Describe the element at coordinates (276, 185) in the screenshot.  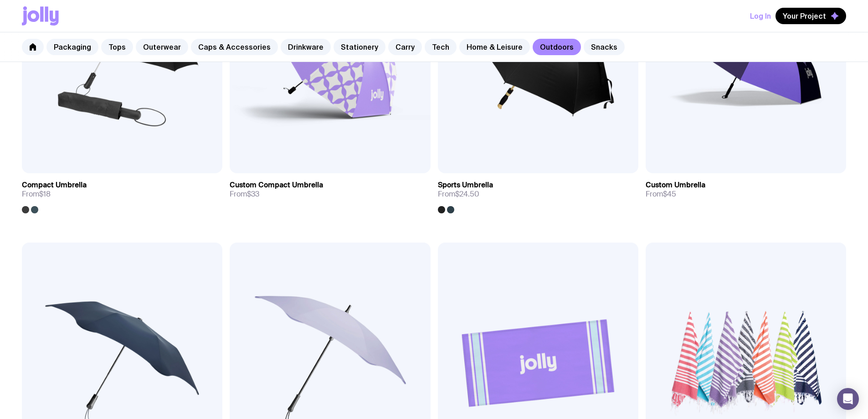
I see `h3: Custom Compact Umbrella` at that location.